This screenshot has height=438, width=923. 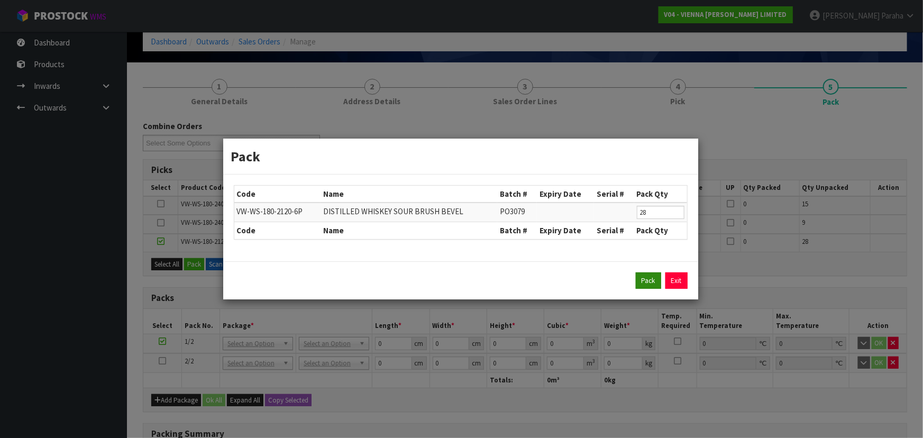 I want to click on span: DISTILLED WHISKEY SOUR BRUSH BEVEL, so click(x=393, y=211).